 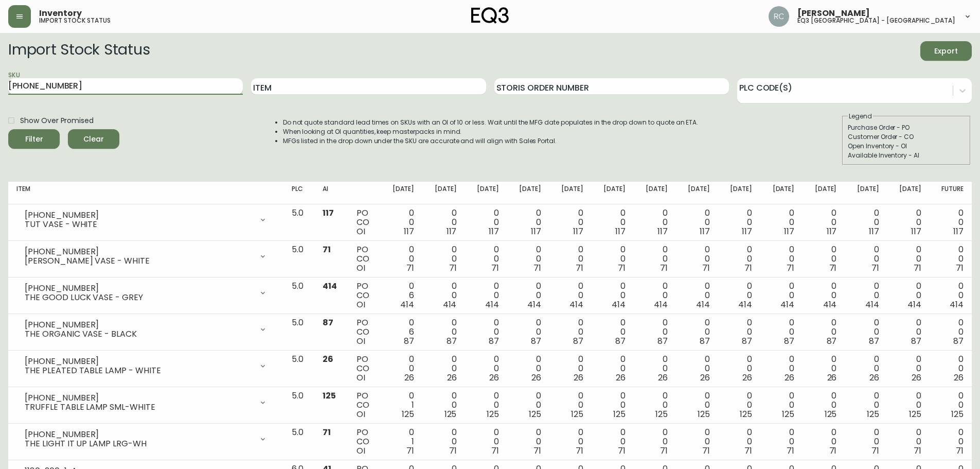 I want to click on div: THE PLEATED TABLE LAMP - WHITE, so click(x=138, y=370).